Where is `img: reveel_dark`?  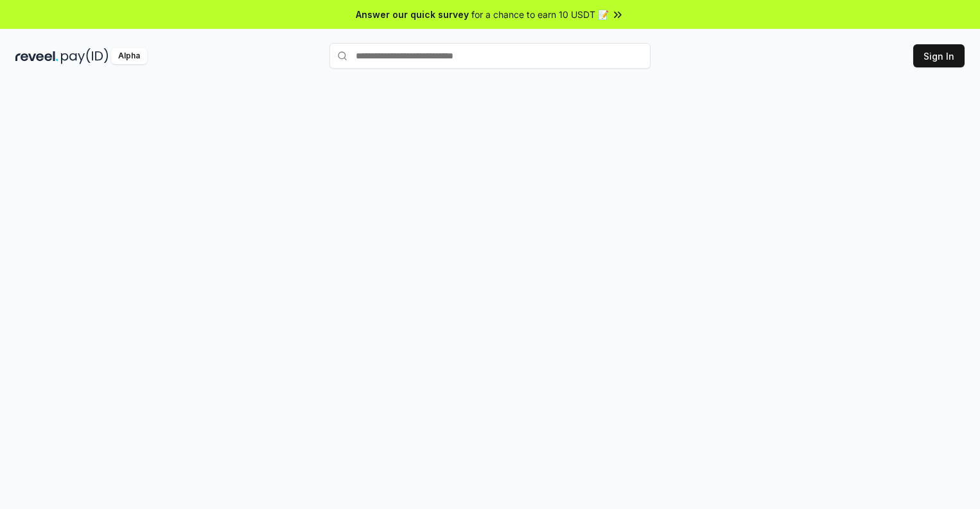
img: reveel_dark is located at coordinates (37, 56).